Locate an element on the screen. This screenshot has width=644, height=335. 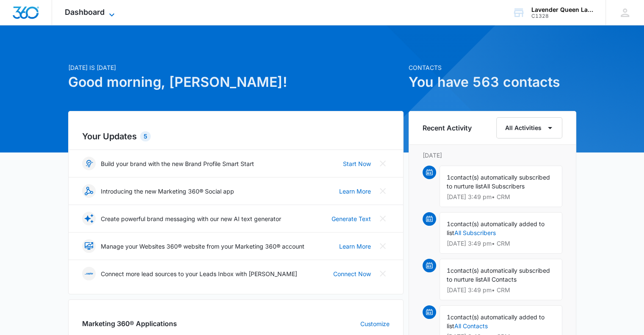
a: Start Now is located at coordinates (357, 164).